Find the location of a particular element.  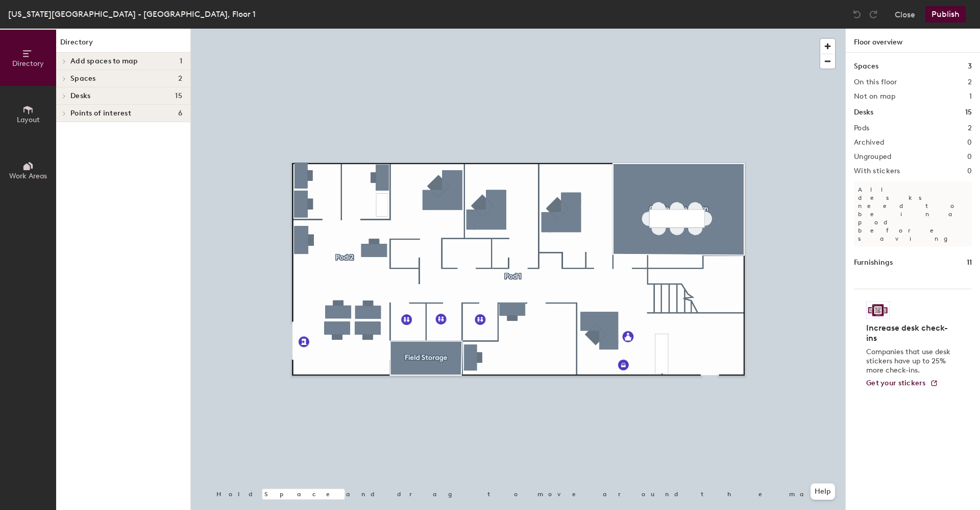

h1: Floor overview is located at coordinates (913, 40).